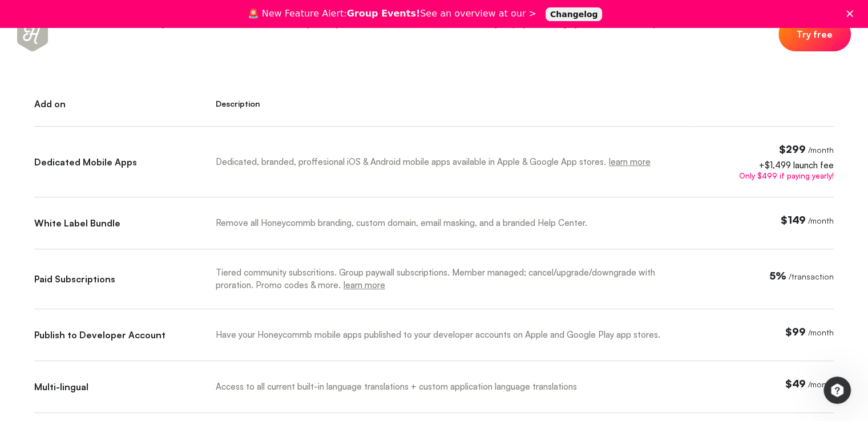  What do you see at coordinates (452, 113) in the screenshot?
I see `div: Description` at bounding box center [452, 113].